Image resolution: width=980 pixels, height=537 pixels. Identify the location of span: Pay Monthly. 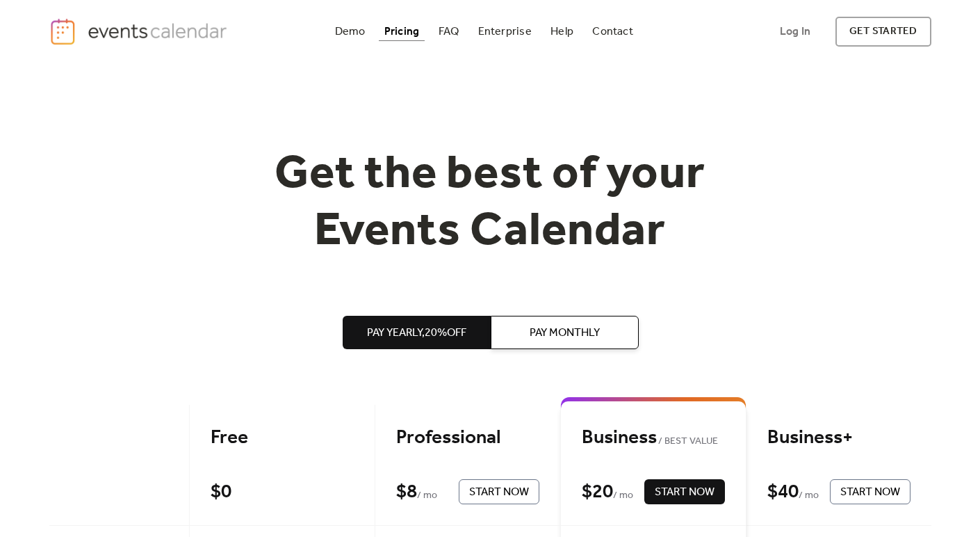
(563, 333).